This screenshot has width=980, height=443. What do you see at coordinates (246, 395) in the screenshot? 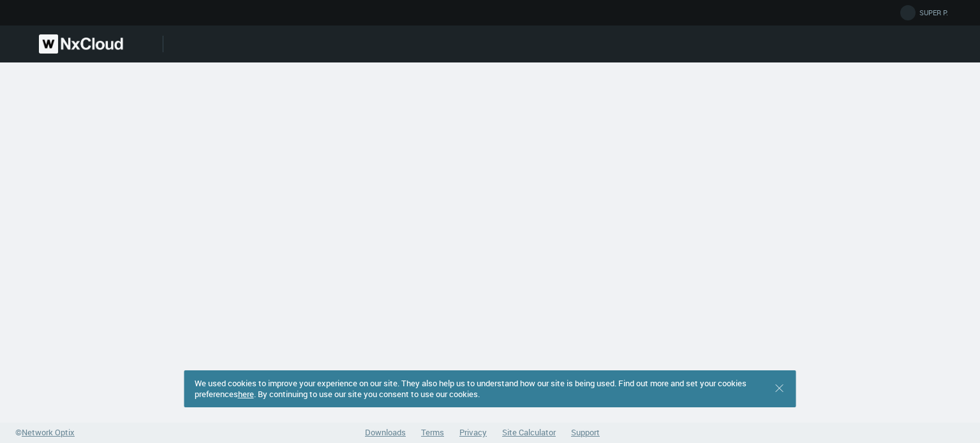
I see `a: here` at bounding box center [246, 395].